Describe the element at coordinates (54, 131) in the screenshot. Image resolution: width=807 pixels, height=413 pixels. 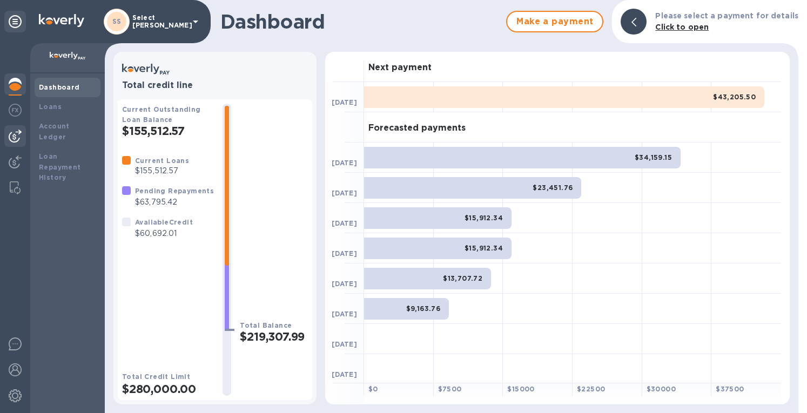
I see `b: Account Ledger` at that location.